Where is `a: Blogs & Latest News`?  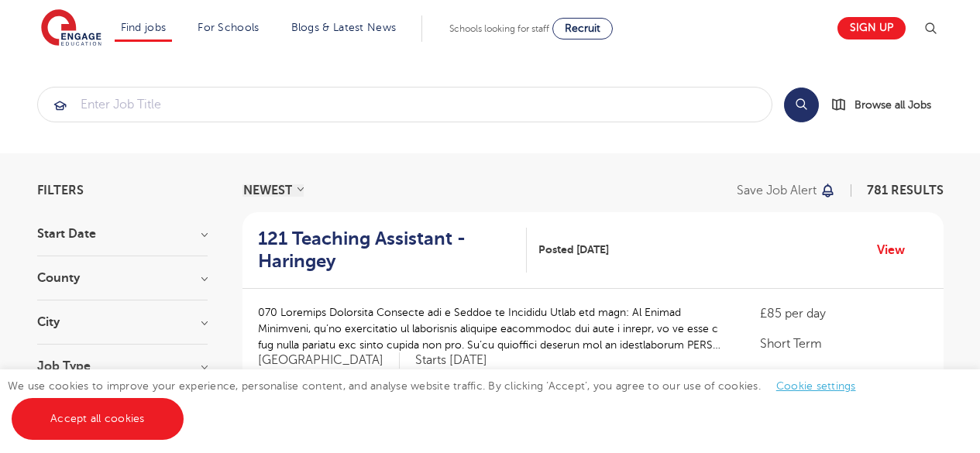 a: Blogs & Latest News is located at coordinates (344, 27).